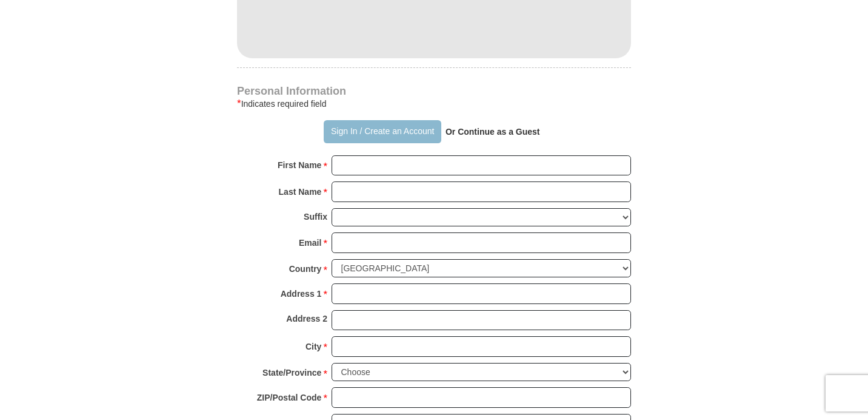  What do you see at coordinates (289, 397) in the screenshot?
I see `strong: ZIP/Postal Code` at bounding box center [289, 397].